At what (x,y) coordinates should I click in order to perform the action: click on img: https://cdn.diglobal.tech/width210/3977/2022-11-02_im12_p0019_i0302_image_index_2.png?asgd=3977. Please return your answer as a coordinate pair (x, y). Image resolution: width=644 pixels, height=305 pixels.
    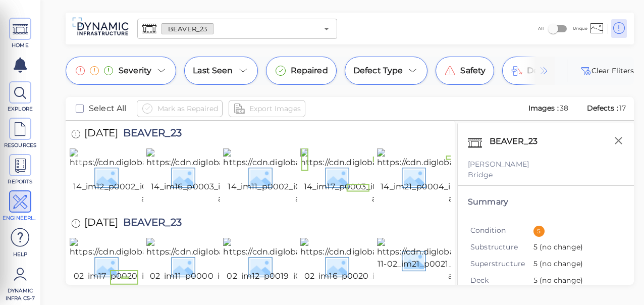
    Looking at the image, I should click on (316, 266).